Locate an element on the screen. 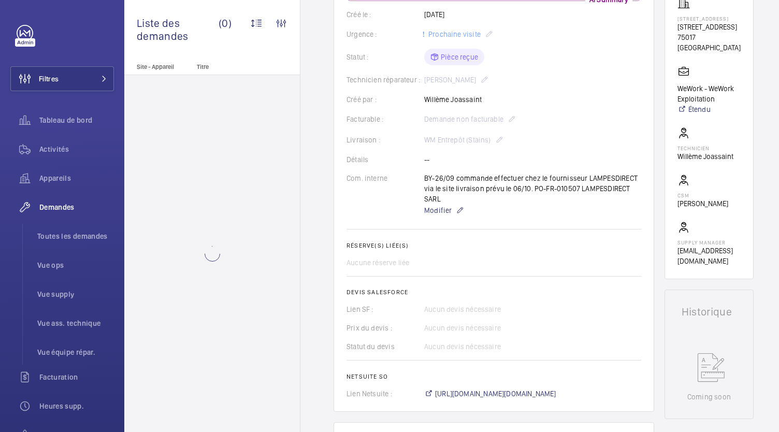 Image resolution: width=779 pixels, height=432 pixels. p: Site - Appareil is located at coordinates (159, 67).